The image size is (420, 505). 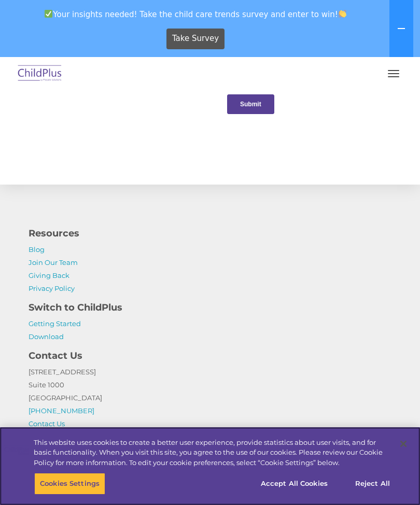 I want to click on a: Take Survey, so click(x=196, y=39).